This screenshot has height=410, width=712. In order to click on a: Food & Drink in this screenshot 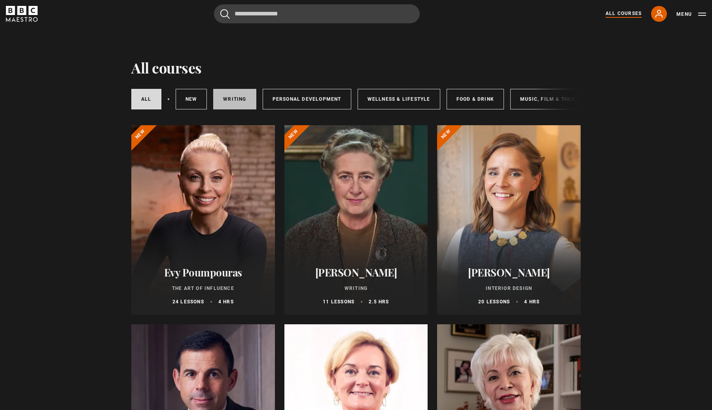, I will do `click(475, 99)`.